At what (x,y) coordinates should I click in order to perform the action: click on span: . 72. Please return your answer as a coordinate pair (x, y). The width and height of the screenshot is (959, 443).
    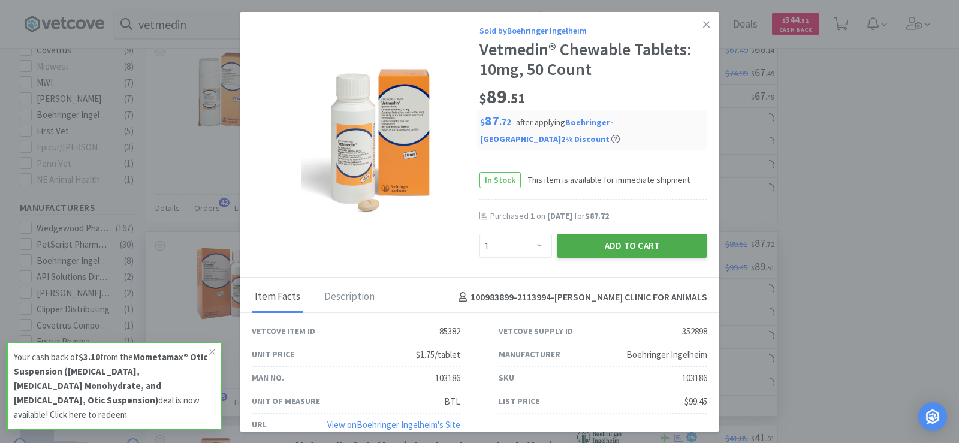
    Looking at the image, I should click on (505, 122).